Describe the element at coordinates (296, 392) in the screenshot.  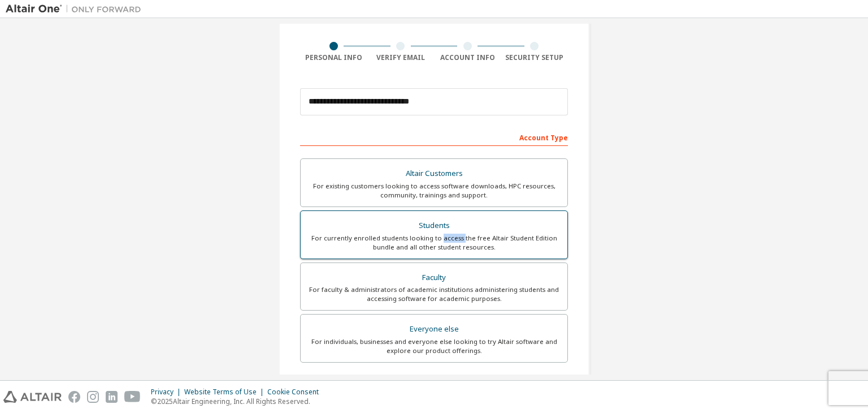
I see `div: Cookie Consent` at that location.